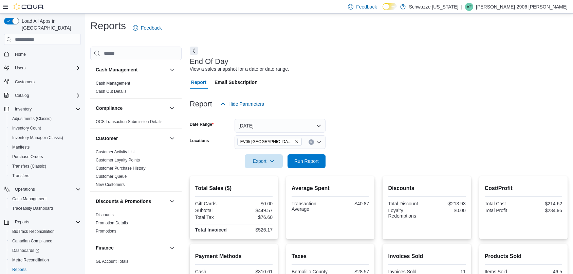 The height and width of the screenshot is (274, 573). Describe the element at coordinates (543, 203) in the screenshot. I see `div: $214.62` at that location.